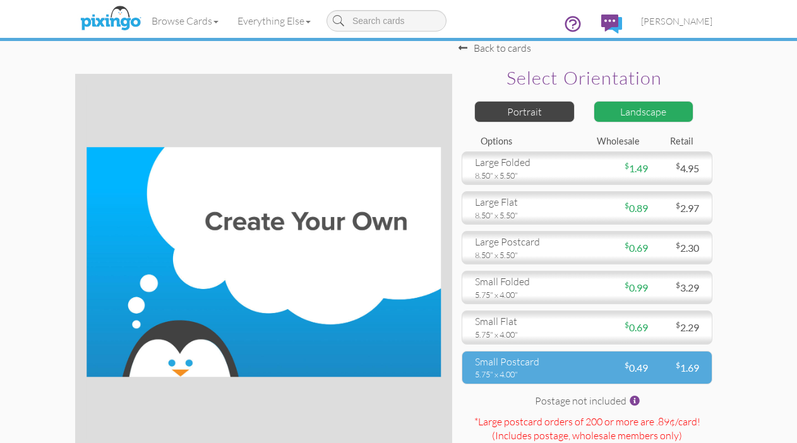  I want to click on div: 2.29, so click(678, 328).